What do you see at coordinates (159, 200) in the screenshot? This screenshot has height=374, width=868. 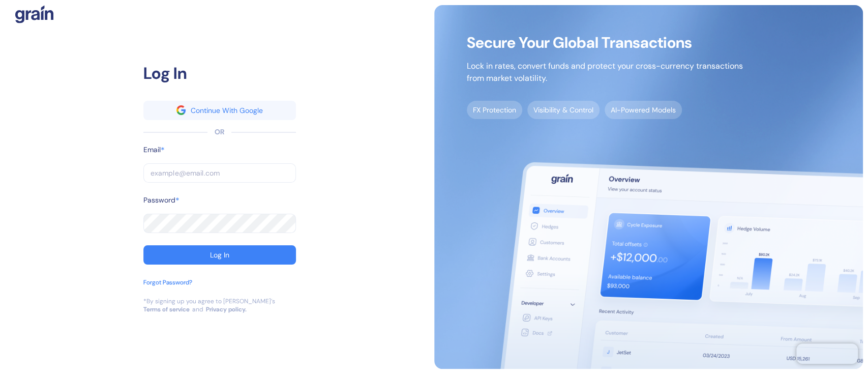 I see `label: Password` at bounding box center [159, 200].